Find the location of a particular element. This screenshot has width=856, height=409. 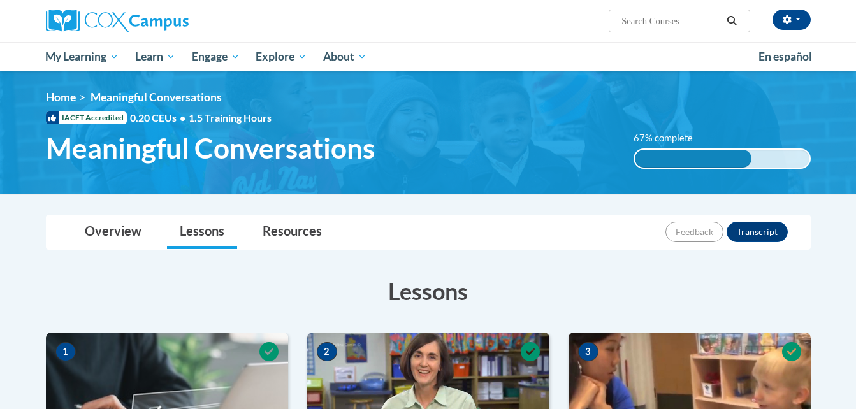

a: Lessons is located at coordinates (202, 232).